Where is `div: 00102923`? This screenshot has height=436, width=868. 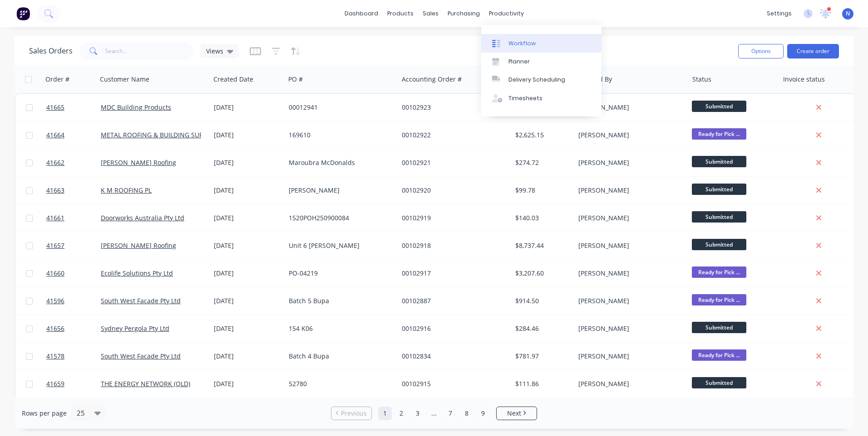 div: 00102923 is located at coordinates (452, 108).